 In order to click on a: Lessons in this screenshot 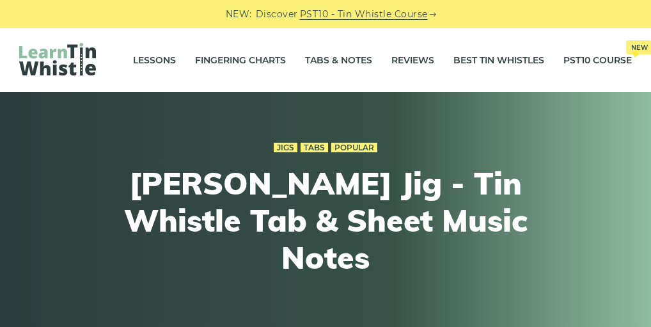, I will do `click(154, 60)`.